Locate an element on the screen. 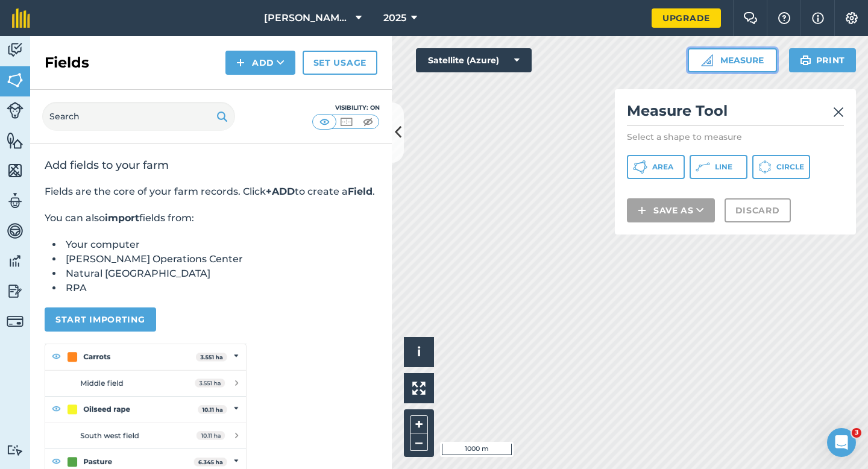 Image resolution: width=868 pixels, height=469 pixels. span: i is located at coordinates (419, 352).